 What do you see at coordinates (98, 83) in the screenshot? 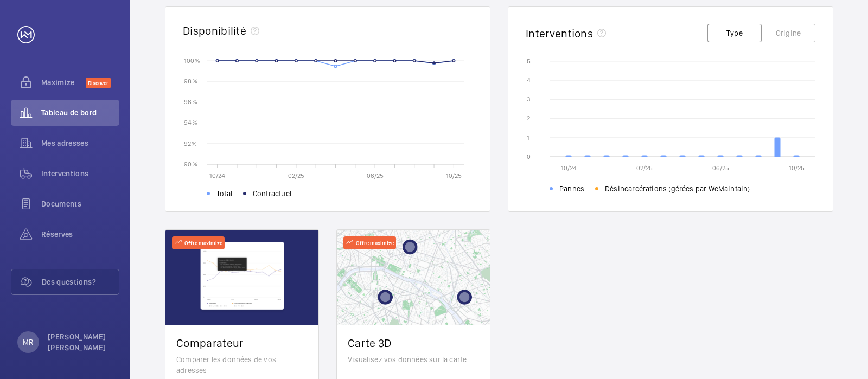
I see `span: Discover` at bounding box center [98, 83].